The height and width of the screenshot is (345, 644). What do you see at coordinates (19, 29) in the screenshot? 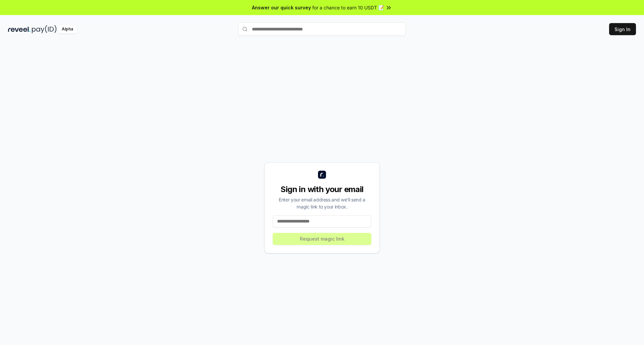
I see `img: reveel_dark` at bounding box center [19, 29].